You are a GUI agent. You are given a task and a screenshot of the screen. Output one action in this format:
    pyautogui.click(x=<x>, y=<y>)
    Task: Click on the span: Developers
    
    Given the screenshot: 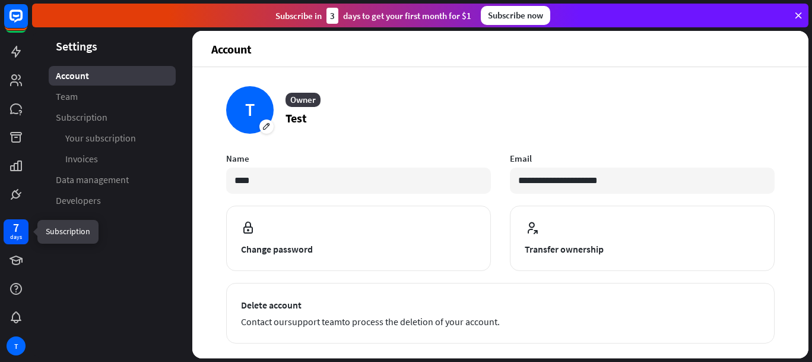 What is the action you would take?
    pyautogui.click(x=78, y=200)
    